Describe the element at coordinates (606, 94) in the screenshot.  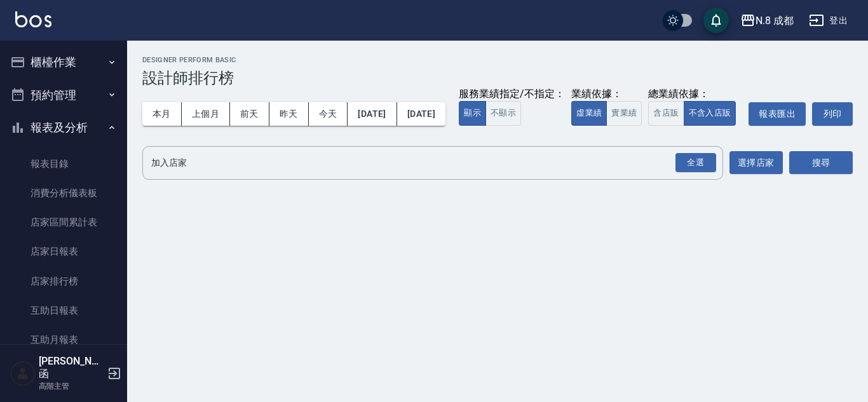
I see `div: 業績依據：` at that location.